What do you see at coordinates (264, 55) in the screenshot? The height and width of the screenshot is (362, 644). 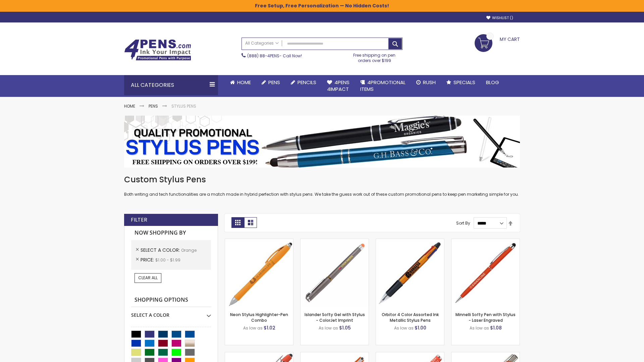 I see `a: (888) 88-4PENS` at bounding box center [264, 55].